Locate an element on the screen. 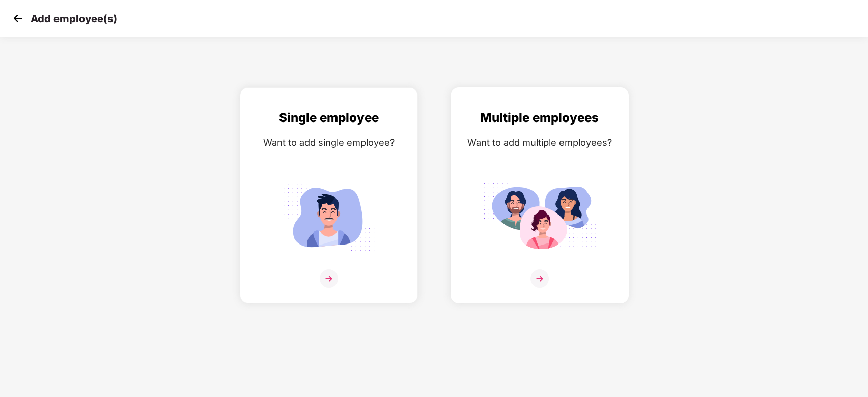 The width and height of the screenshot is (868, 397). img: svg+xml;base64,PHN2ZyB4bWxucz0iaHR0cDovL3d3dy53My5vcmcvMjAwMC9zdmciIGlkPSJNdWx0aXBsZV9lbXBsb3llZS... is located at coordinates (540, 217).